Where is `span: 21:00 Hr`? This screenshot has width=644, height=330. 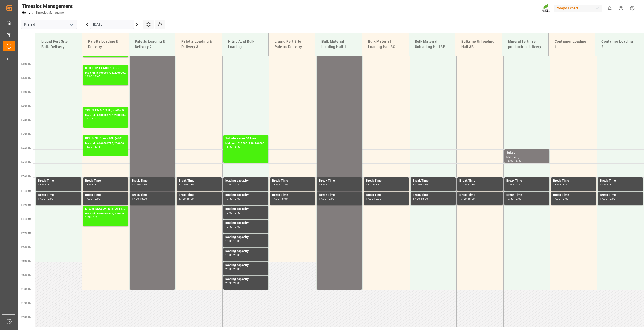
span: 21:00 Hr is located at coordinates (26, 289).